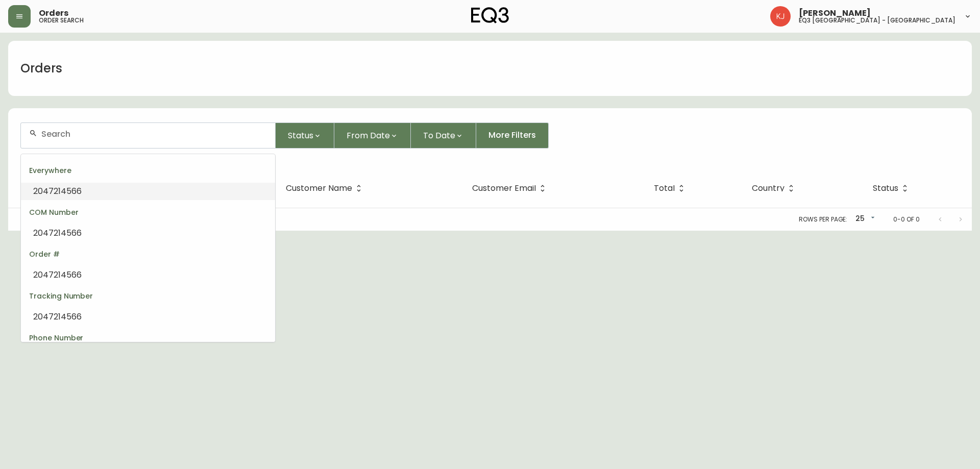 The image size is (980, 469). I want to click on div: COM Number, so click(148, 212).